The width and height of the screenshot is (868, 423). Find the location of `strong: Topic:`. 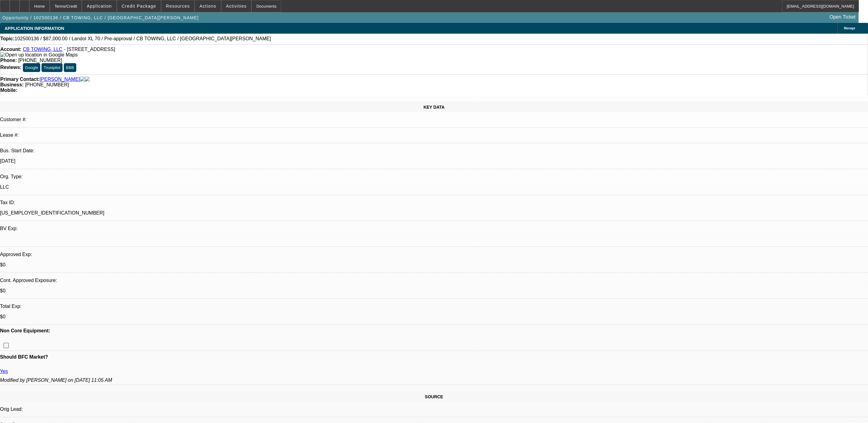

strong: Topic: is located at coordinates (7, 39).